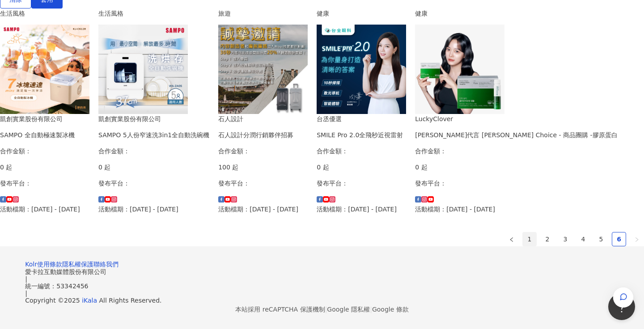 This screenshot has width=644, height=329. Describe the element at coordinates (530, 239) in the screenshot. I see `a: 1` at that location.